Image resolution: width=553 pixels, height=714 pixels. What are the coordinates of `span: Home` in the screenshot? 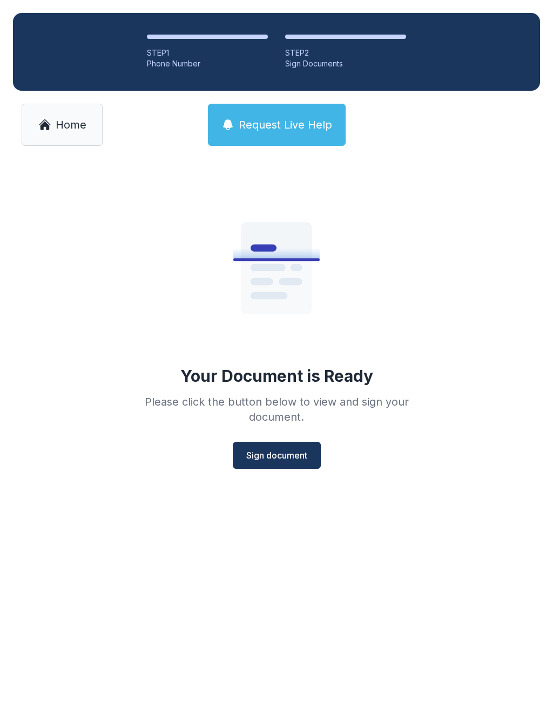 It's located at (71, 125).